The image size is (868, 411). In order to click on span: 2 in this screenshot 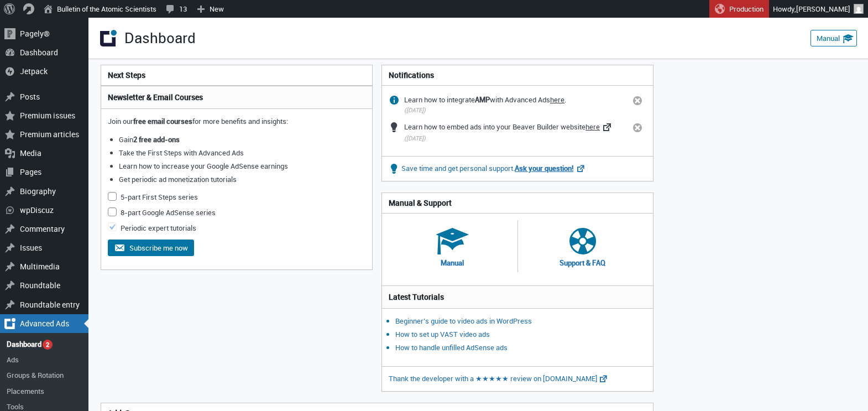, I will do `click(48, 344)`.